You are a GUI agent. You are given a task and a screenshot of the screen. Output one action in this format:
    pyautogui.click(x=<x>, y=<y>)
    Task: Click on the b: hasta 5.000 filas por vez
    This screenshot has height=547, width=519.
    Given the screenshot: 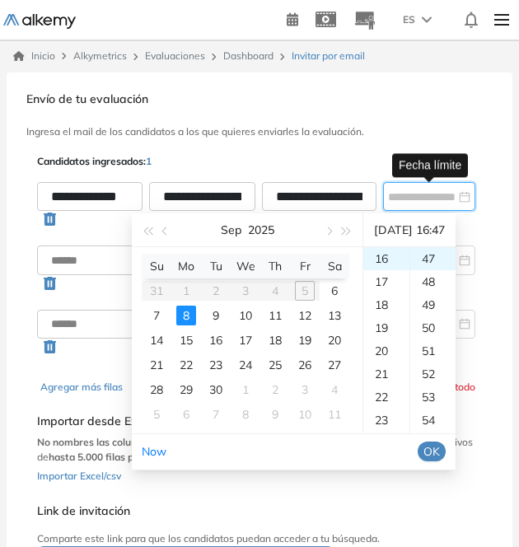 What is the action you would take?
    pyautogui.click(x=105, y=457)
    